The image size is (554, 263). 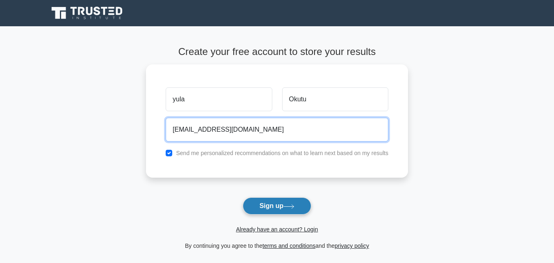 What do you see at coordinates (277, 130) in the screenshot?
I see `input: Email` at bounding box center [277, 130].